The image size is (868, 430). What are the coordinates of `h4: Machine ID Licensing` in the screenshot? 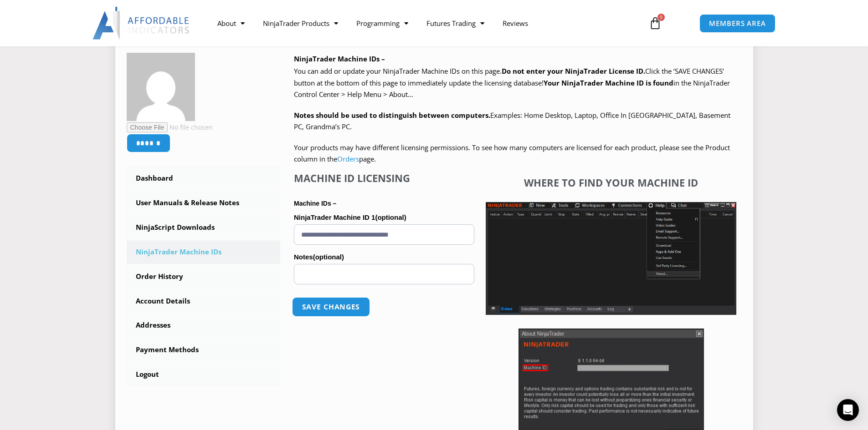 It's located at (384, 178).